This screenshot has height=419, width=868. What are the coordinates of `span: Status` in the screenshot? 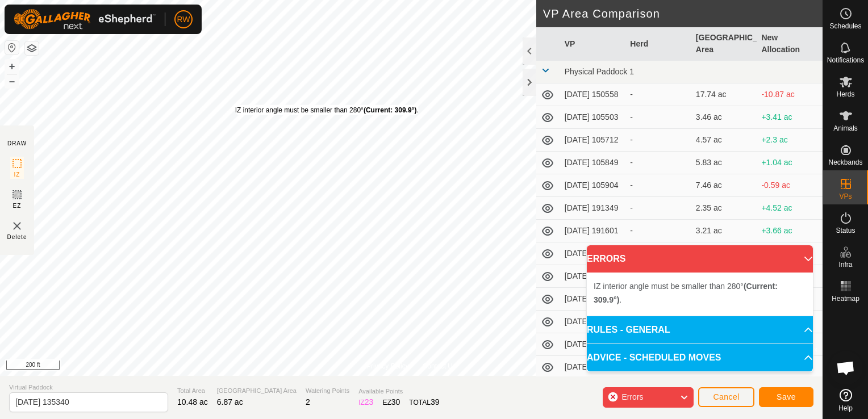 It's located at (845, 231).